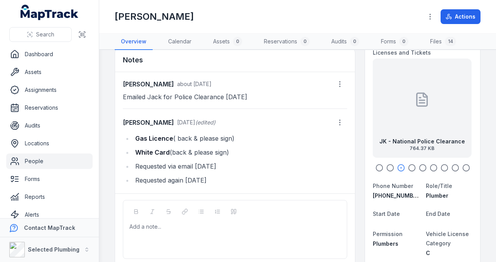 This screenshot has height=262, width=496. What do you see at coordinates (49, 215) in the screenshot?
I see `a: Alerts` at bounding box center [49, 215].